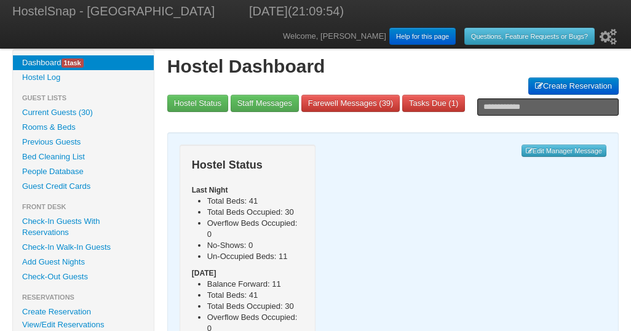  Describe the element at coordinates (255, 245) in the screenshot. I see `li: No-Shows: 0` at that location.